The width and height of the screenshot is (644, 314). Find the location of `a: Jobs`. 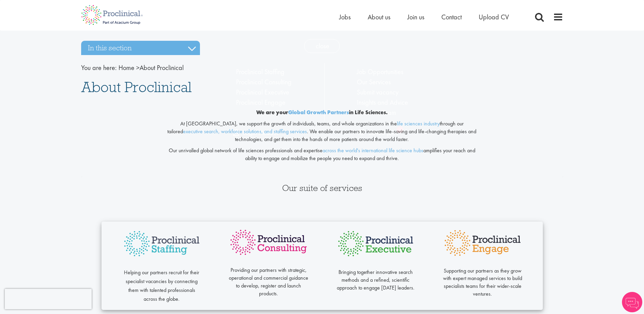

a: Jobs is located at coordinates (345, 17).